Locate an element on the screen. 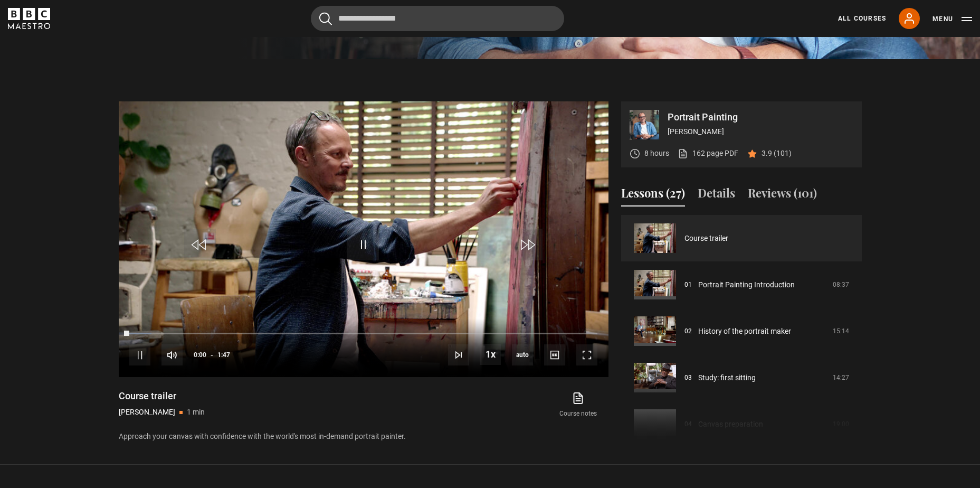  span: auto is located at coordinates (523, 355).